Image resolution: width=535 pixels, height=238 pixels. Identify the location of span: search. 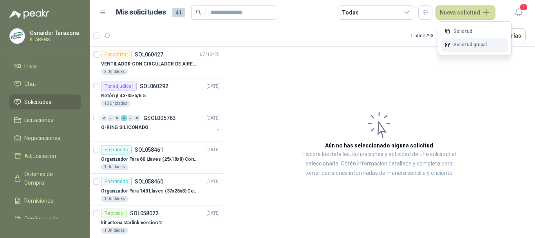
(198, 12).